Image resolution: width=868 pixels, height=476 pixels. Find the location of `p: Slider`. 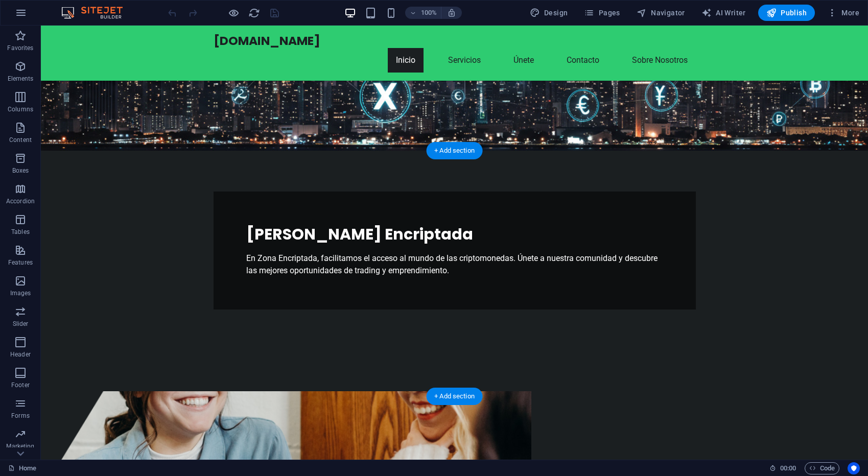

p: Slider is located at coordinates (20, 324).